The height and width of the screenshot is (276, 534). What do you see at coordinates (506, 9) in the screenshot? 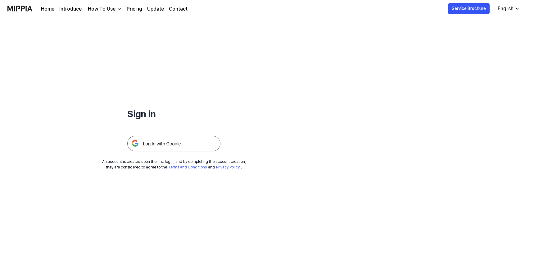
I see `div: English` at bounding box center [506, 9].